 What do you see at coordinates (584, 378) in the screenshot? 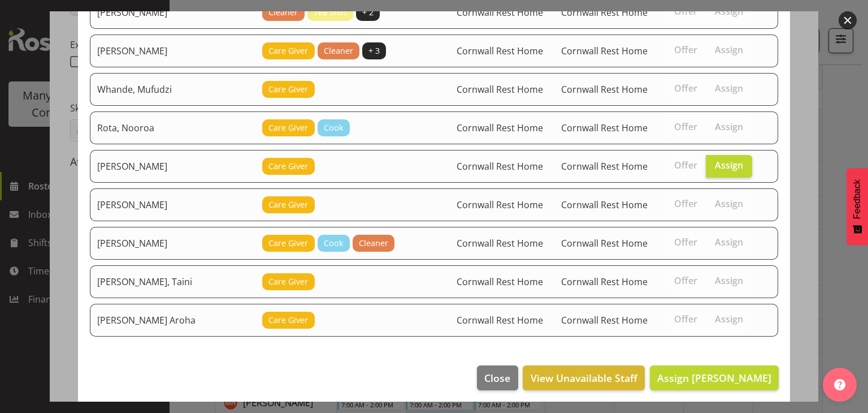
I see `button: View Unavailable Staff` at bounding box center [584, 378].